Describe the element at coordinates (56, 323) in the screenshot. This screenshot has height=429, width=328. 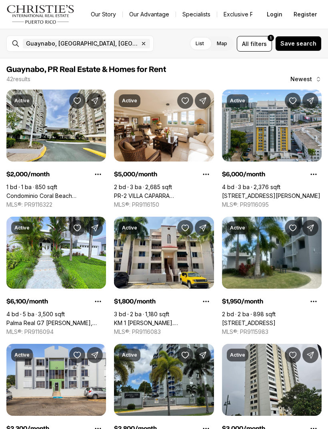
I see `a: Palma Real G7 PALMA DE COCO, GUAYNABO PR, 00969` at that location.